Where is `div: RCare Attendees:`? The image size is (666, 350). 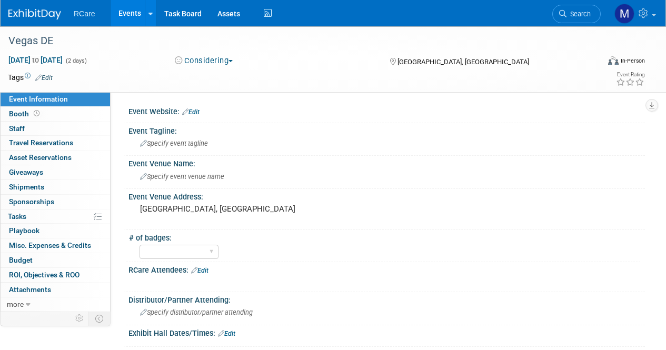 div: RCare Attendees: is located at coordinates (386, 269).